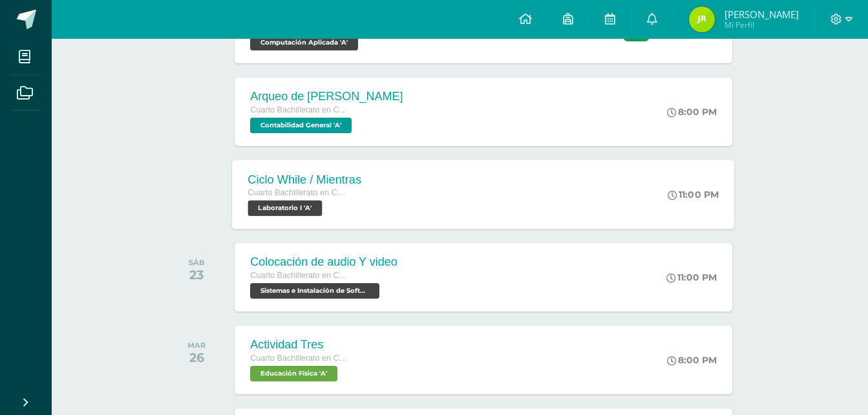 The width and height of the screenshot is (868, 415). I want to click on span: Educación Física 'A', so click(293, 374).